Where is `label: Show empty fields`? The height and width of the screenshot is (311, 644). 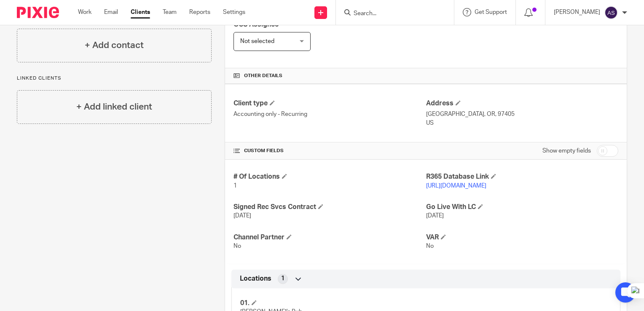
label: Show empty fields is located at coordinates (566, 151).